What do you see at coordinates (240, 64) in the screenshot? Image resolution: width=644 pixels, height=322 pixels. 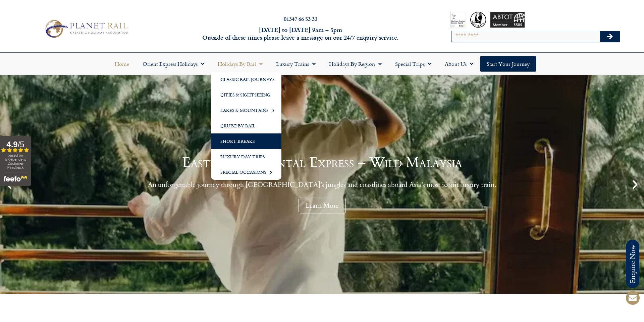 I see `a: Holidays by Rail` at bounding box center [240, 64].